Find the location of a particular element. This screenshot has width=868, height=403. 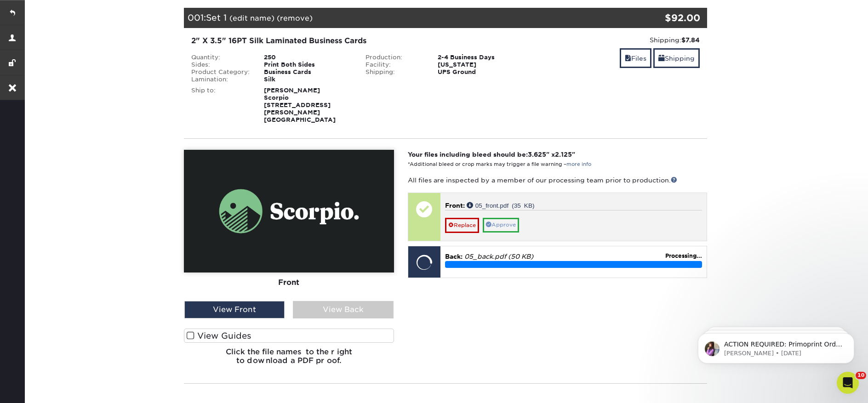

div: 001: is located at coordinates (402, 17).